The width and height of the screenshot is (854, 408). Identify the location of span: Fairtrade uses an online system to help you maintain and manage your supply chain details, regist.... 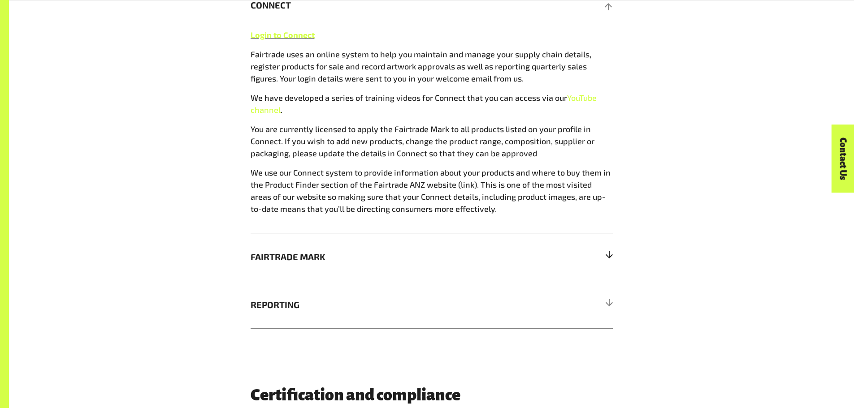
(421, 66).